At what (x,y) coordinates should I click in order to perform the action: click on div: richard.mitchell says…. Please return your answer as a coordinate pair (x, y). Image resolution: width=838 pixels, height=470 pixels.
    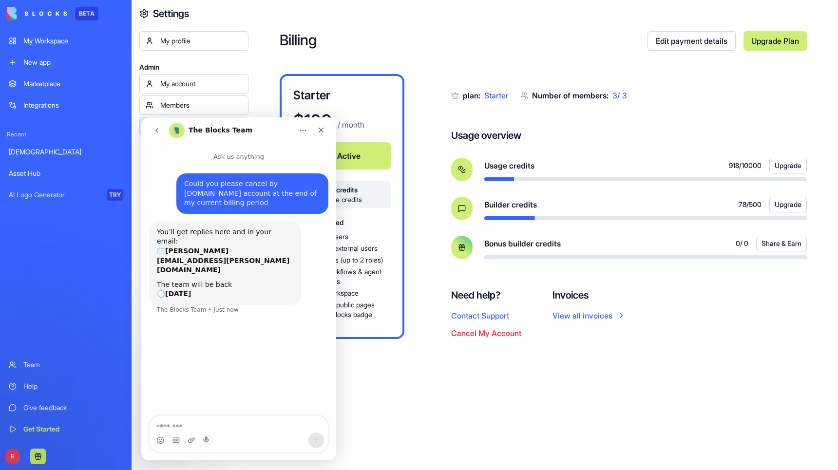
    Looking at the image, I should click on (97, 80).